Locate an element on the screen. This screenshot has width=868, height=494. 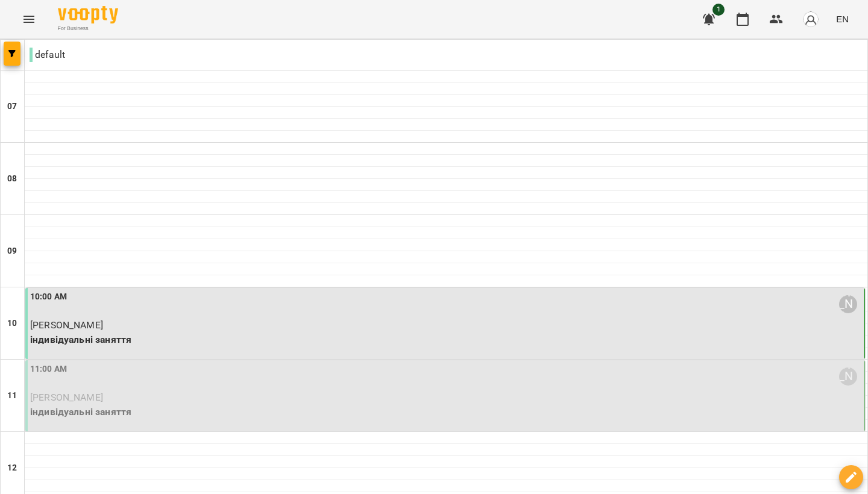
h6: 07 is located at coordinates (12, 107).